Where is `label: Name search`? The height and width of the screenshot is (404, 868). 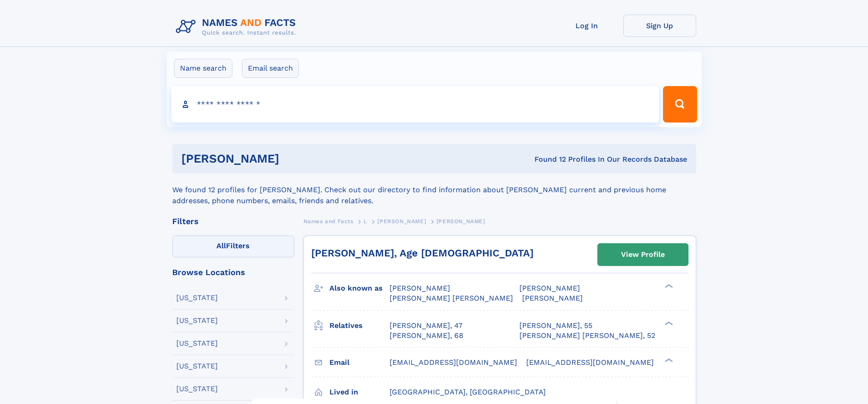
label: Name search is located at coordinates (203, 68).